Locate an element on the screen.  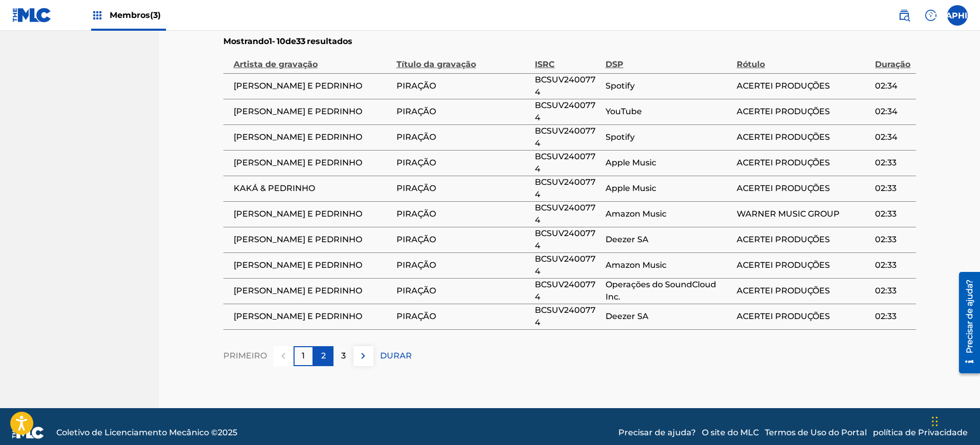
font: Mostrando is located at coordinates (246, 41).